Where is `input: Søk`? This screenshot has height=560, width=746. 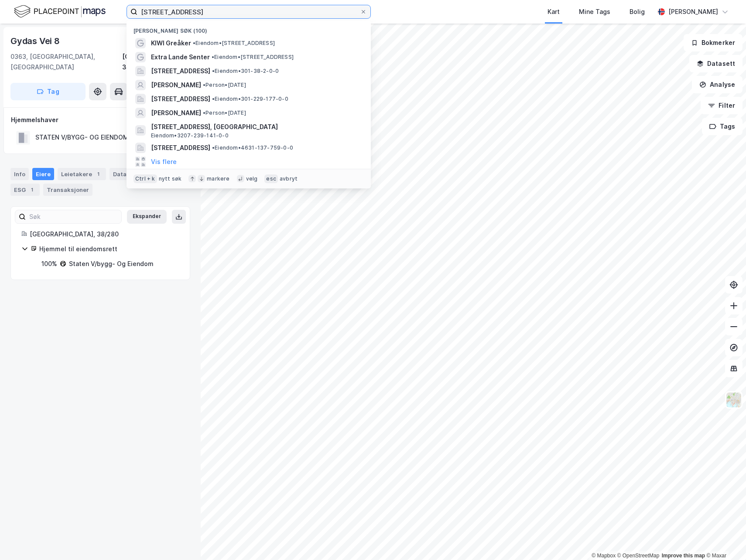
input: Søk is located at coordinates (73, 216).